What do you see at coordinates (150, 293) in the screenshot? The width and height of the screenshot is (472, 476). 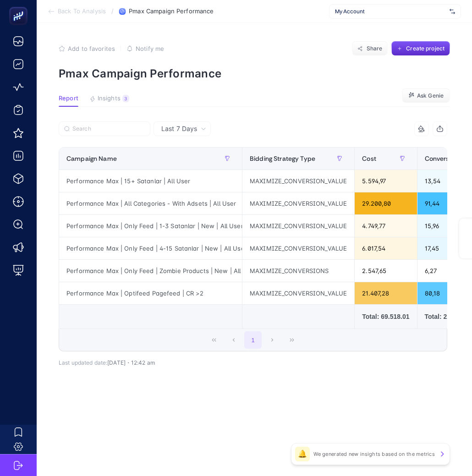 I see `div: Performance Max | Optifeed Pagefeed | CR >2` at bounding box center [150, 293].